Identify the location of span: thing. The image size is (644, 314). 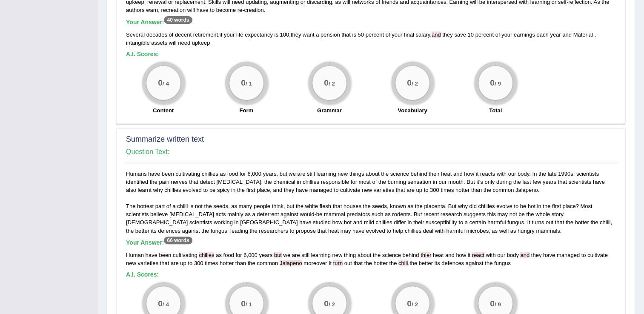
(350, 255).